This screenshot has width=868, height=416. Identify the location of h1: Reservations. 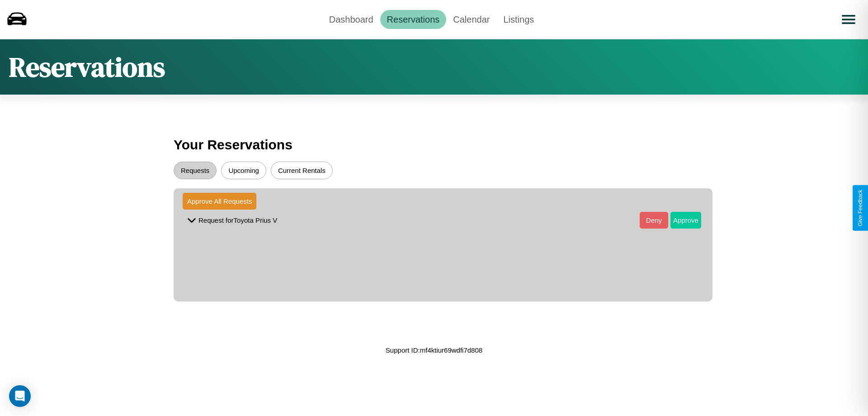
(87, 67).